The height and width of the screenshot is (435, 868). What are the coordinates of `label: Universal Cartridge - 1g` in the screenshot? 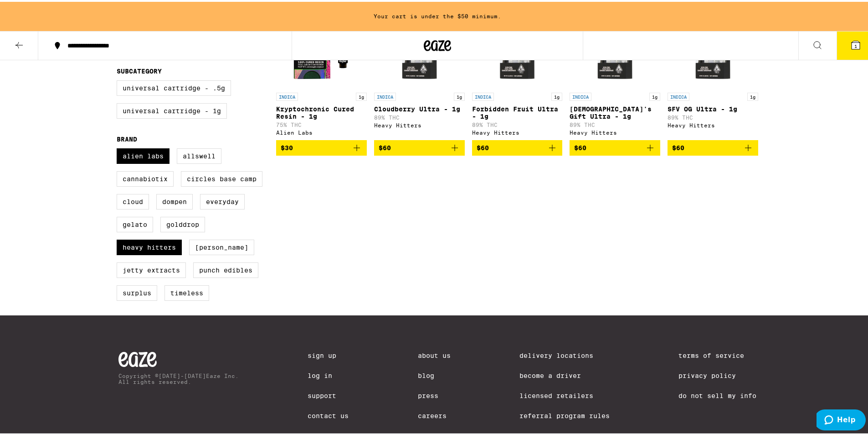 It's located at (172, 109).